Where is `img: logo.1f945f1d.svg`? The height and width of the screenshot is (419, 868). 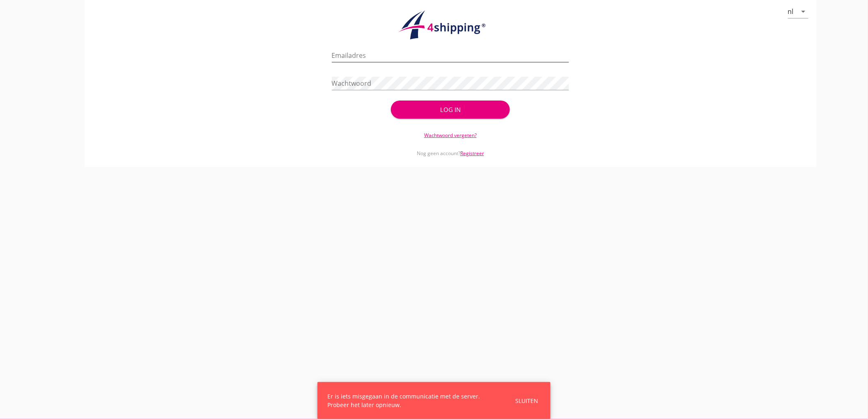
img: logo.1f945f1d.svg is located at coordinates (450, 25).